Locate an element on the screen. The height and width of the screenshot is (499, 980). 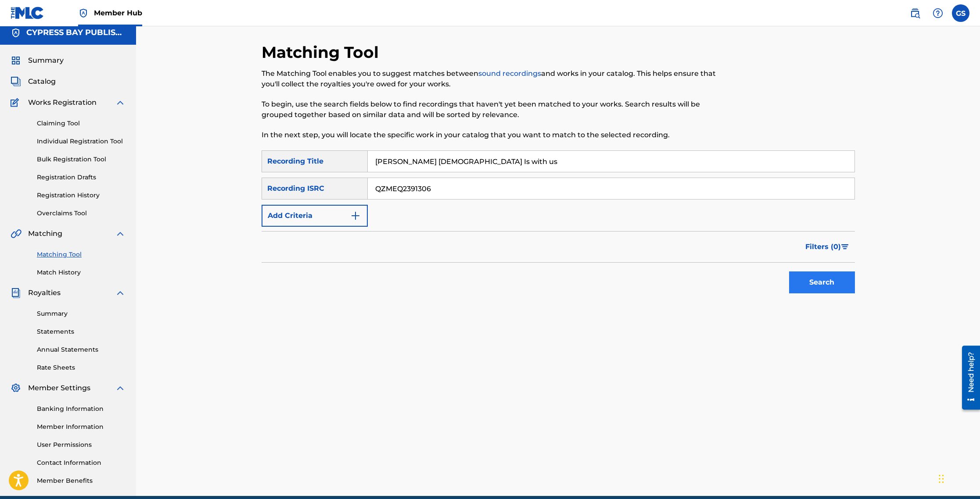
img: search is located at coordinates (915, 13).